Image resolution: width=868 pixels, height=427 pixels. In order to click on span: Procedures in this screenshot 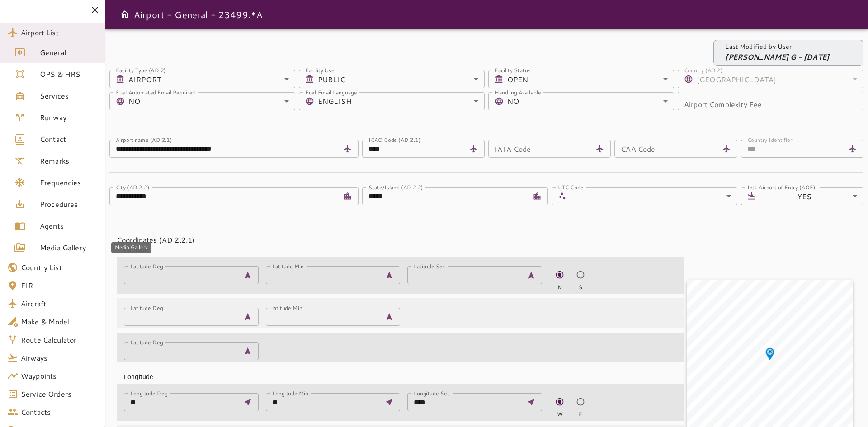, I will do `click(69, 204)`.